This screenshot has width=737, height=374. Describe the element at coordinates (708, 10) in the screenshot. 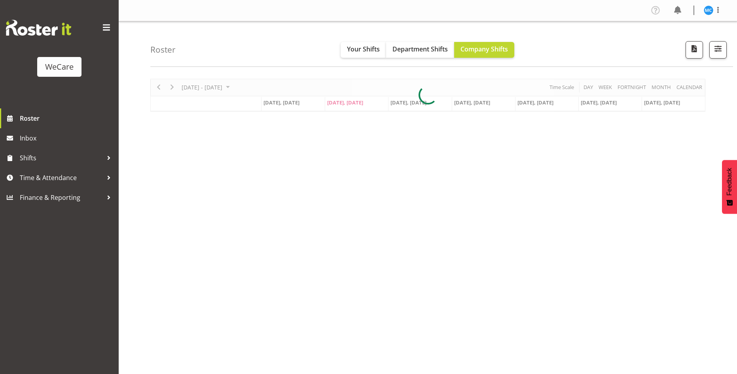

I see `img: mary-childs10475.jpg` at that location.